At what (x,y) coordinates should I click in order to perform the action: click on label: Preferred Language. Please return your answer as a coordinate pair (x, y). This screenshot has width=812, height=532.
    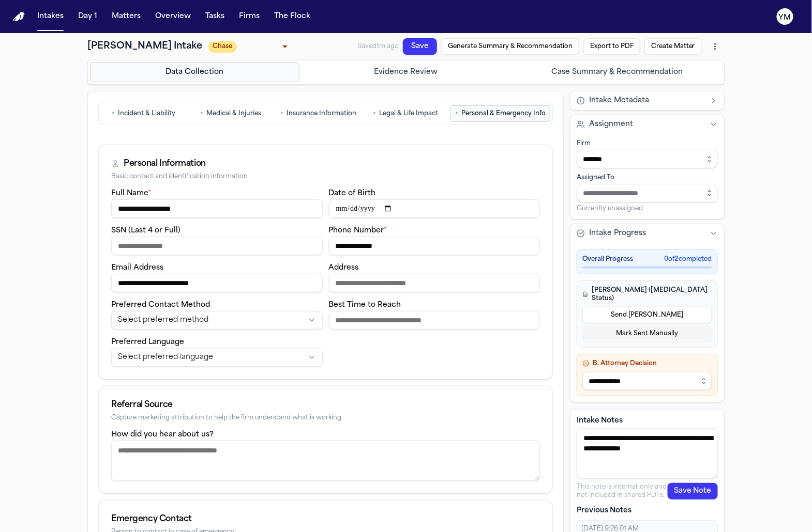
    Looking at the image, I should click on (147, 342).